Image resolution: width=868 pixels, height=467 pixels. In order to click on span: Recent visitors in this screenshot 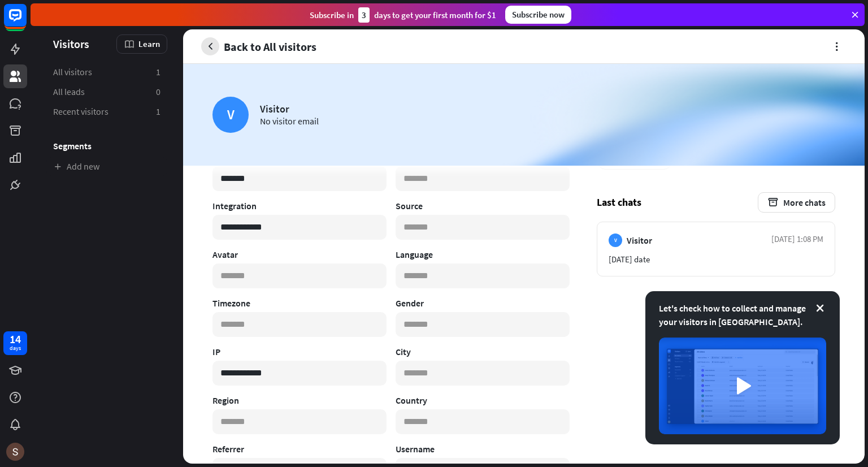, I will do `click(81, 111)`.